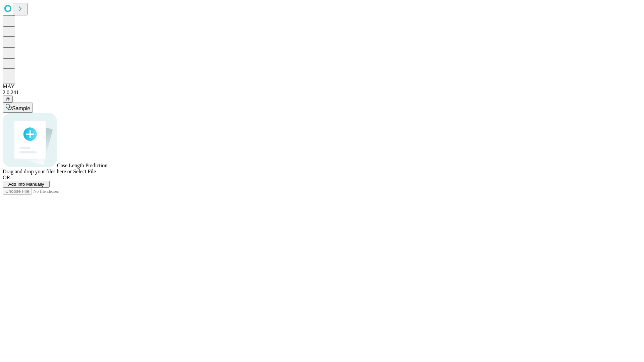  I want to click on span: Case Length Prediction, so click(82, 165).